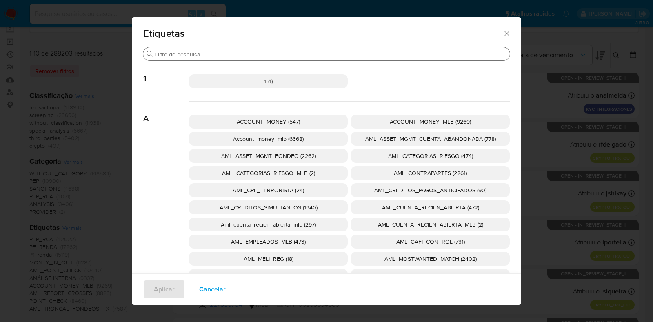  I want to click on span: AML_CUENTA_RECIEN_ABIERTA_MLB (2), so click(431, 224).